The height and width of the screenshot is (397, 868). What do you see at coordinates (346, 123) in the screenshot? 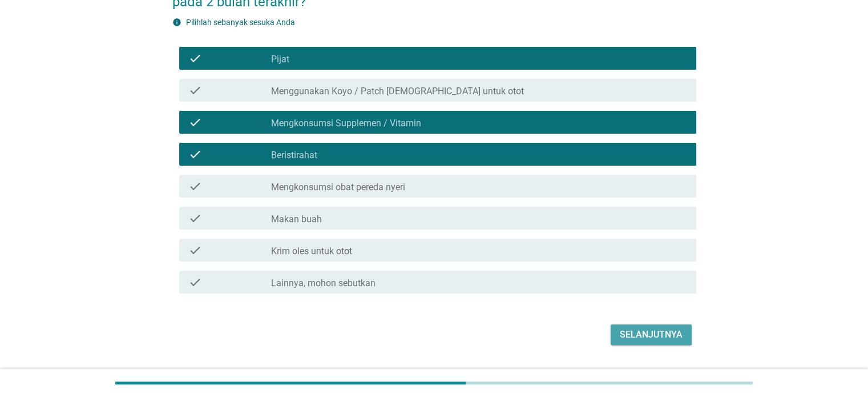
I see `label: Mengkonsumsi Supplemen / Vitamin` at bounding box center [346, 123].